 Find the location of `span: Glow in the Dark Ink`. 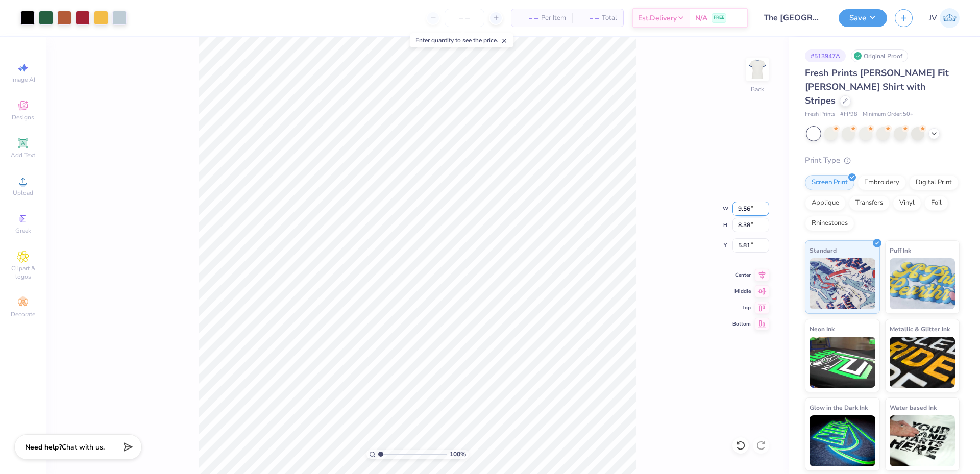

span: Glow in the Dark Ink is located at coordinates (839, 407).